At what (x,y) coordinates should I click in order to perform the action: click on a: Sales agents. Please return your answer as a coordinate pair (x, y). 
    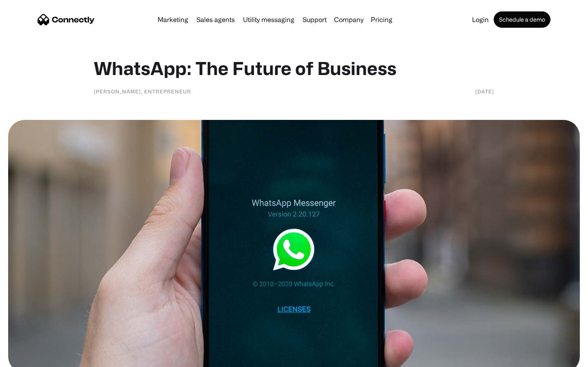
    Looking at the image, I should click on (216, 19).